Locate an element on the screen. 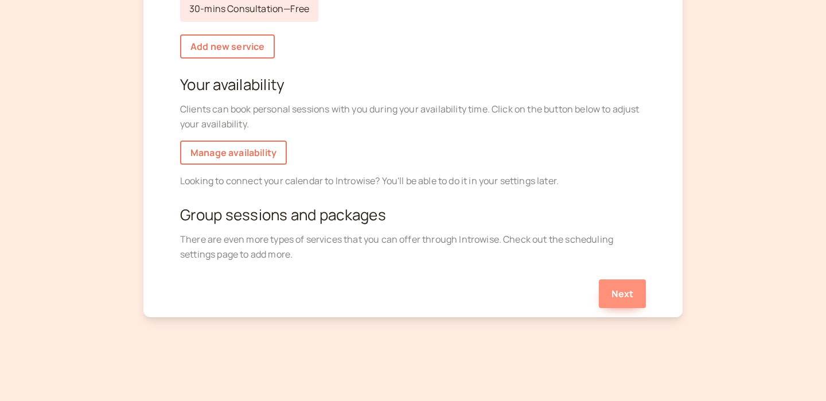 Image resolution: width=826 pixels, height=401 pixels. div: Looking to connect your calendar to Introwise? You'll be able to do it in your settings later. is located at coordinates (413, 181).